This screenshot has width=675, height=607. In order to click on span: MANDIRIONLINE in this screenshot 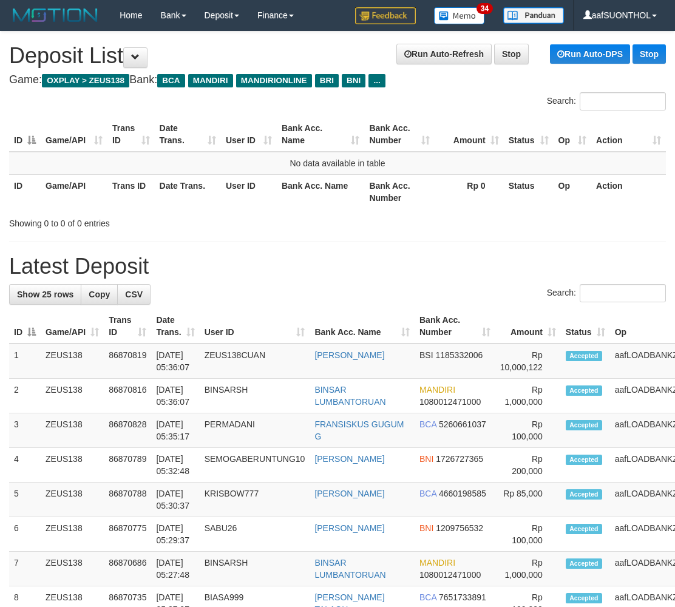, I will do `click(274, 81)`.